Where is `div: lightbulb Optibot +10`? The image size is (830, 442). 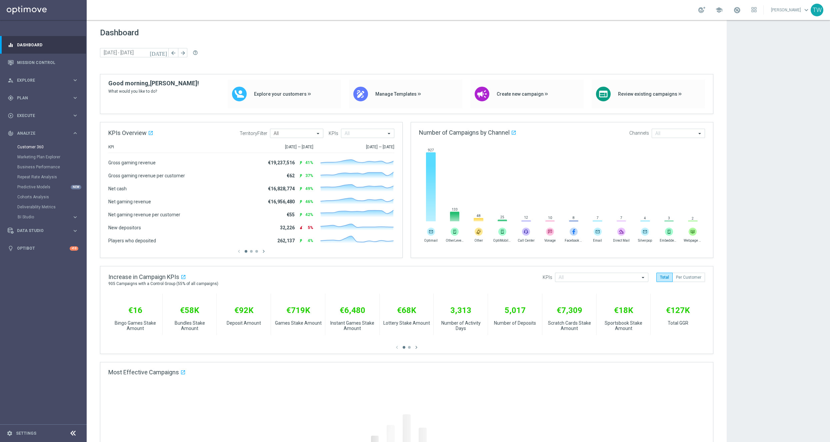 div: lightbulb Optibot +10 is located at coordinates (43, 248).